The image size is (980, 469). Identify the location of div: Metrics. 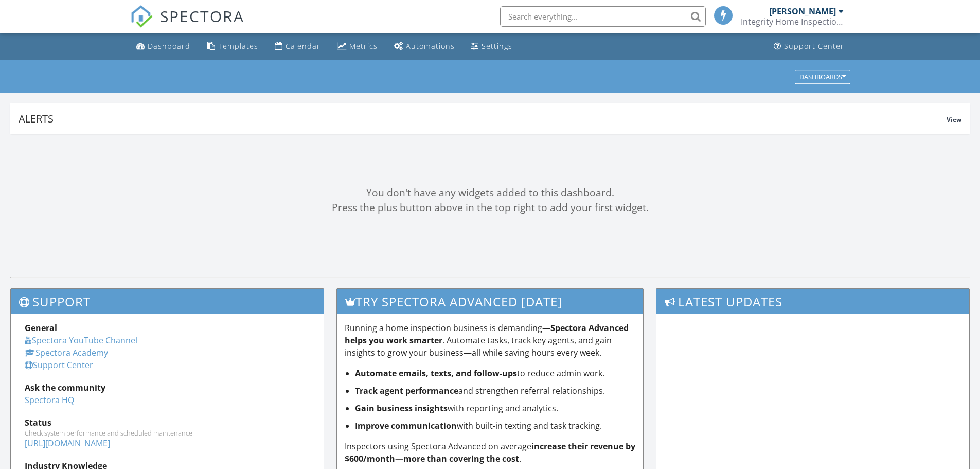
(364, 46).